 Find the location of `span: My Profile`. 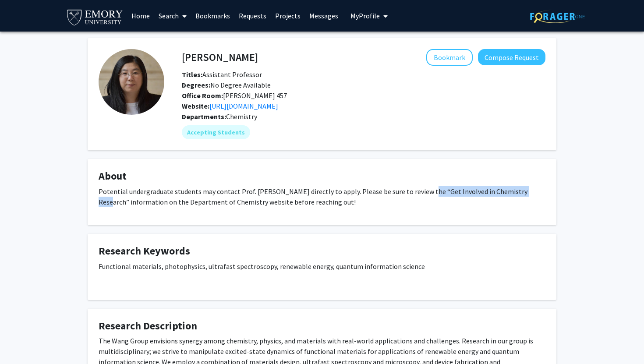

span: My Profile is located at coordinates (365, 16).